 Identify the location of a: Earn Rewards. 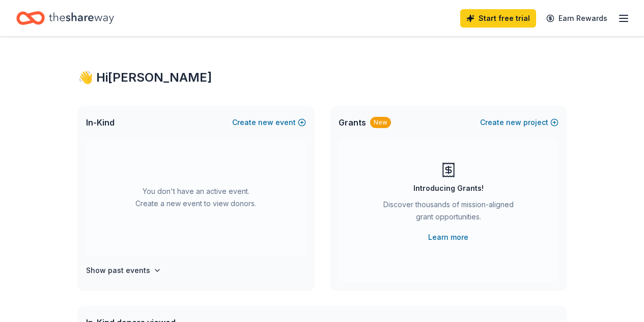
(577, 18).